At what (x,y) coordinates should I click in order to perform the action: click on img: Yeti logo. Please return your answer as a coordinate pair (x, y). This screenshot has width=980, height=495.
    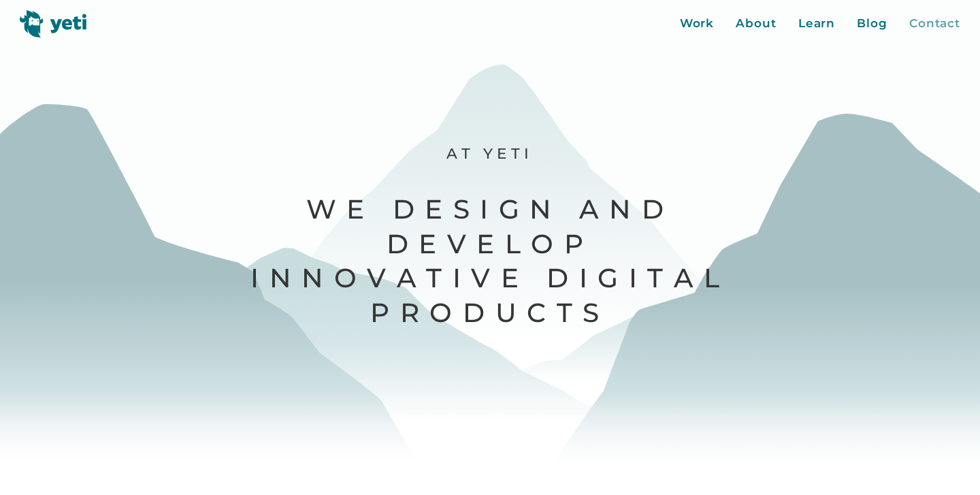
    Looking at the image, I should click on (53, 24).